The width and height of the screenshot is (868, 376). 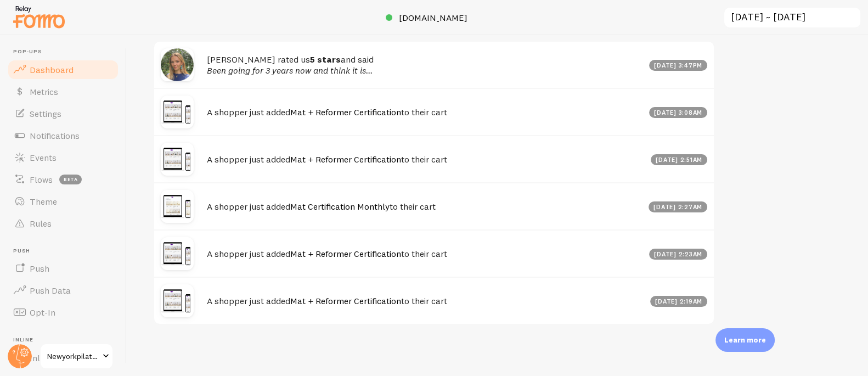 What do you see at coordinates (50, 290) in the screenshot?
I see `span: Push Data` at bounding box center [50, 290].